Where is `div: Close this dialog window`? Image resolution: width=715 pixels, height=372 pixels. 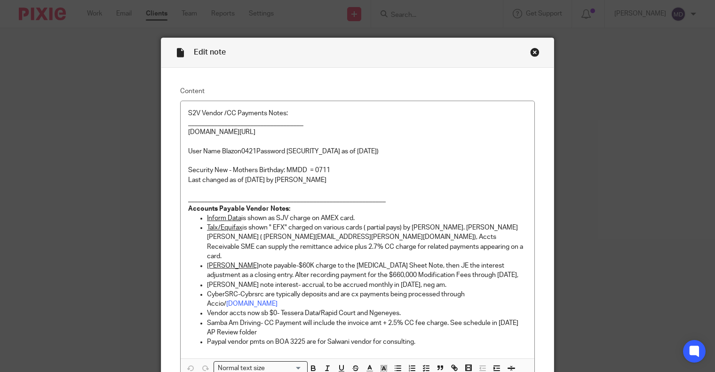 div: Close this dialog window is located at coordinates (535, 52).